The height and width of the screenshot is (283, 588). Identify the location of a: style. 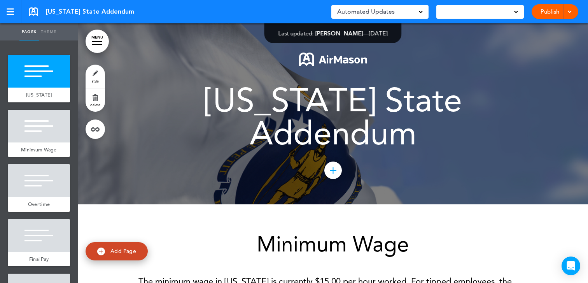
(95, 76).